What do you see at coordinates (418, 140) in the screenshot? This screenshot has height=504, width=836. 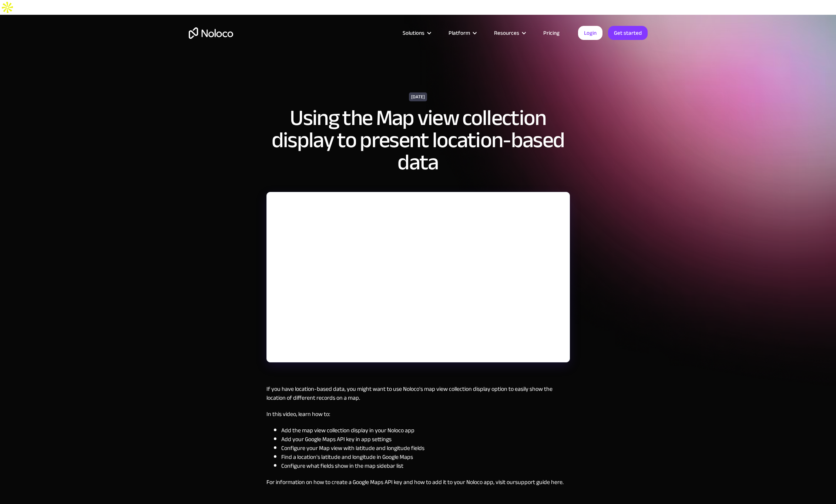 I see `h1: Using the Map view collection display to present location-based data` at bounding box center [418, 140].